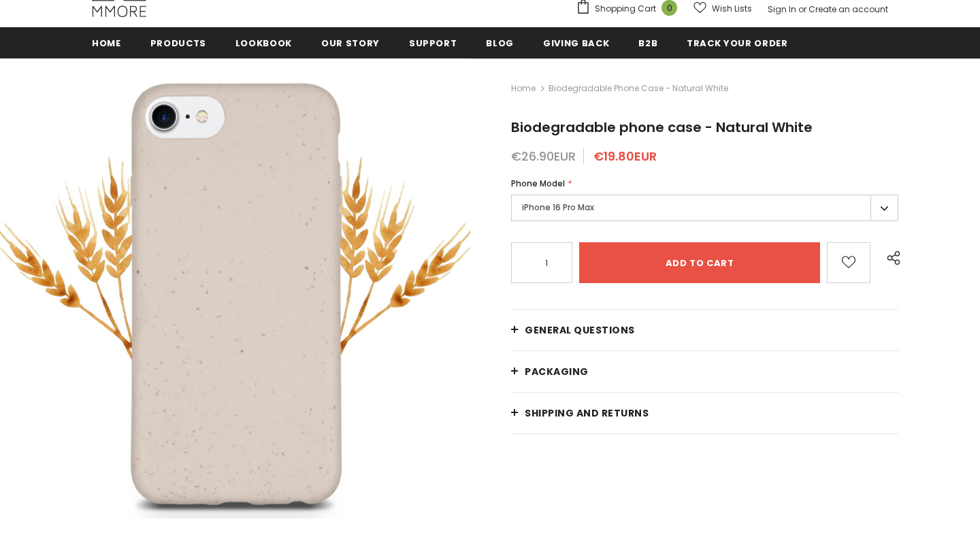 The width and height of the screenshot is (980, 539). Describe the element at coordinates (731, 9) in the screenshot. I see `span: Wish Lists` at that location.